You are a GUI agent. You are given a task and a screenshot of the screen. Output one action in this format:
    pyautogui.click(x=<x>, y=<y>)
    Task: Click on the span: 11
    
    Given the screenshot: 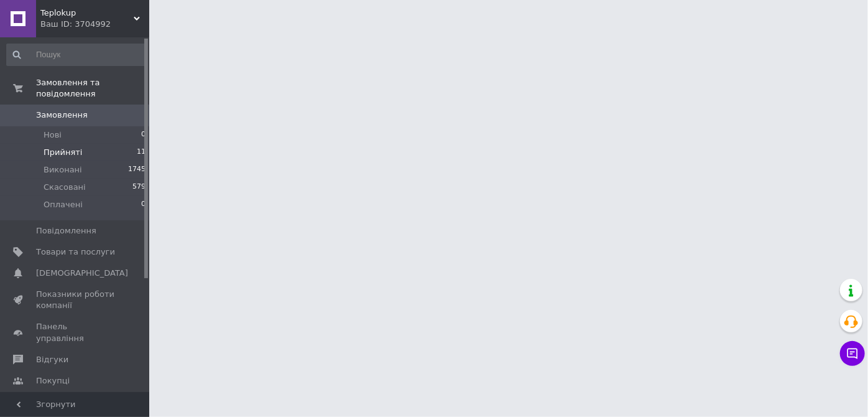 What is the action you would take?
    pyautogui.click(x=141, y=153)
    